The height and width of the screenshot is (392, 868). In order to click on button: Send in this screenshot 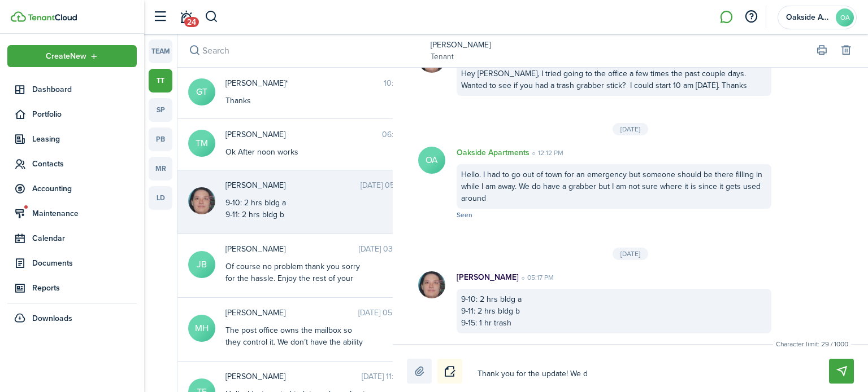, I will do `click(841, 372)`.